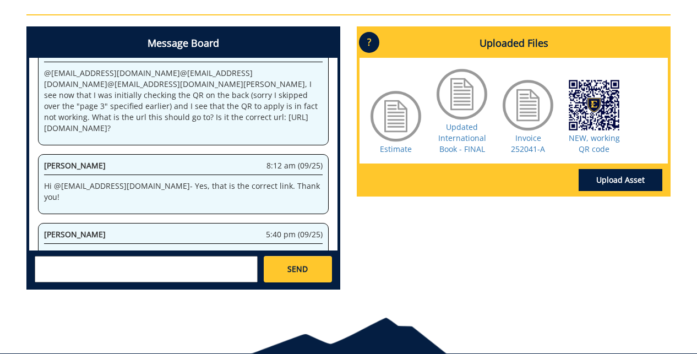 Image resolution: width=697 pixels, height=354 pixels. Describe the element at coordinates (146, 269) in the screenshot. I see `textarea: messageToSend` at that location.